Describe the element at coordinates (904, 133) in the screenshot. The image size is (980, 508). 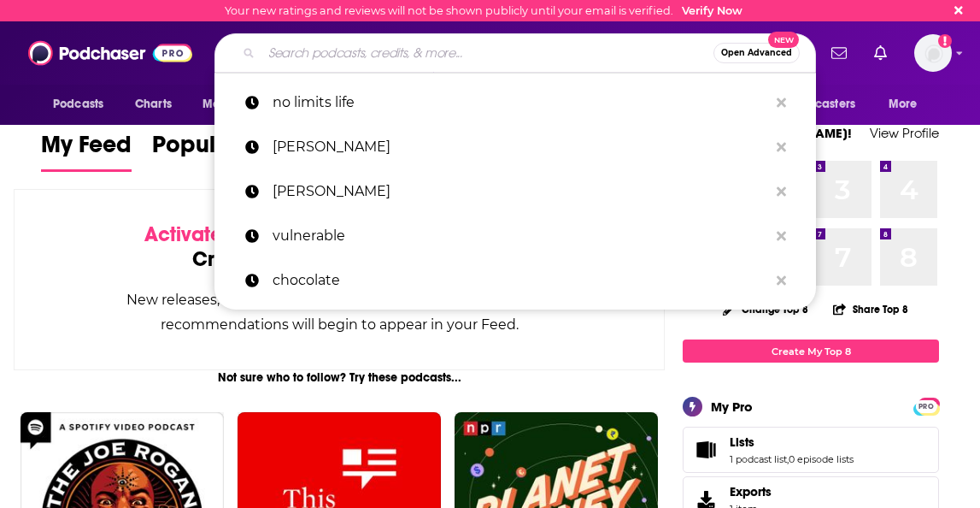
I see `a: View Profile` at that location.